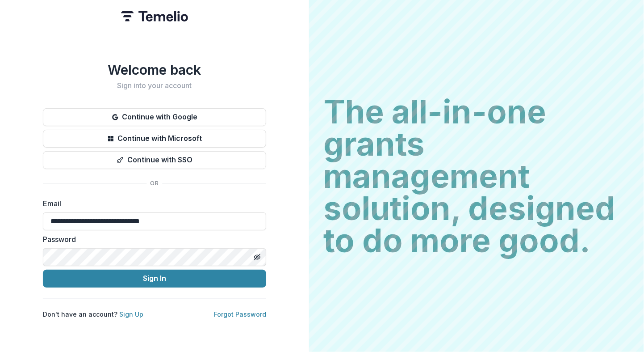  Describe the element at coordinates (154, 117) in the screenshot. I see `button: Continue with Google` at that location.